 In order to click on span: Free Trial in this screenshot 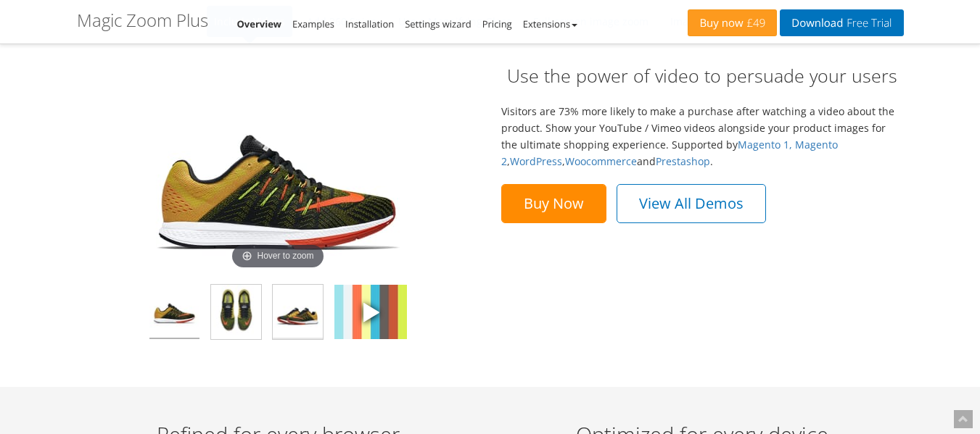, I will do `click(867, 23)`.